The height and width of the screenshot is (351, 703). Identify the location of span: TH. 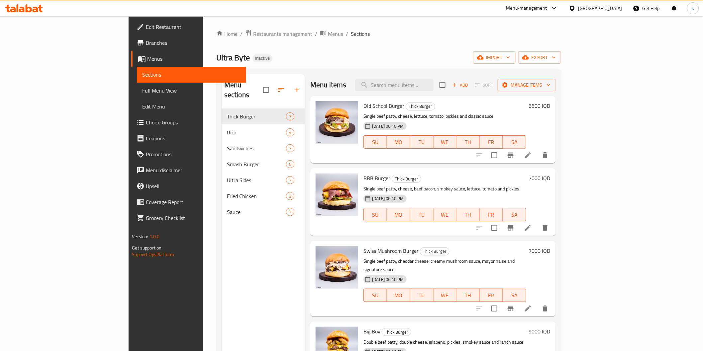
(468, 142).